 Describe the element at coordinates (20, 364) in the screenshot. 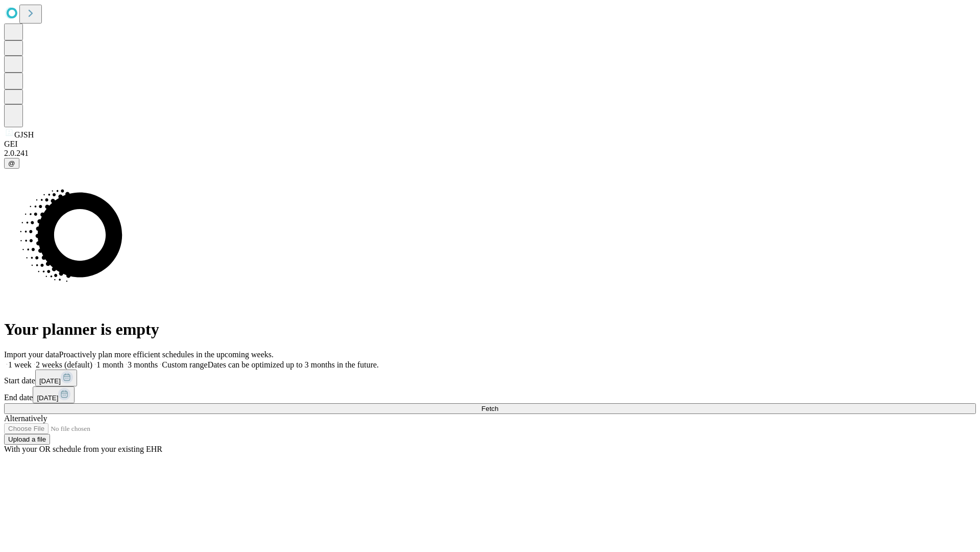

I see `span: 1 week` at that location.